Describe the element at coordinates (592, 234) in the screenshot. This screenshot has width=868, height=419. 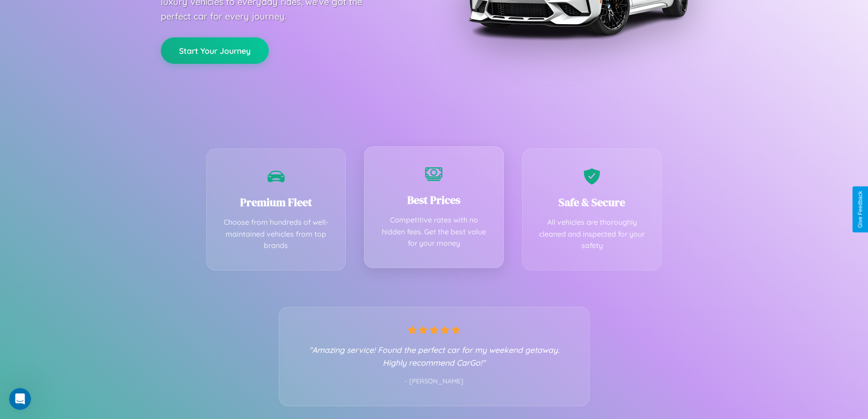
I see `p: All vehicles are thoroughly cleaned and inspected for your safety` at that location.